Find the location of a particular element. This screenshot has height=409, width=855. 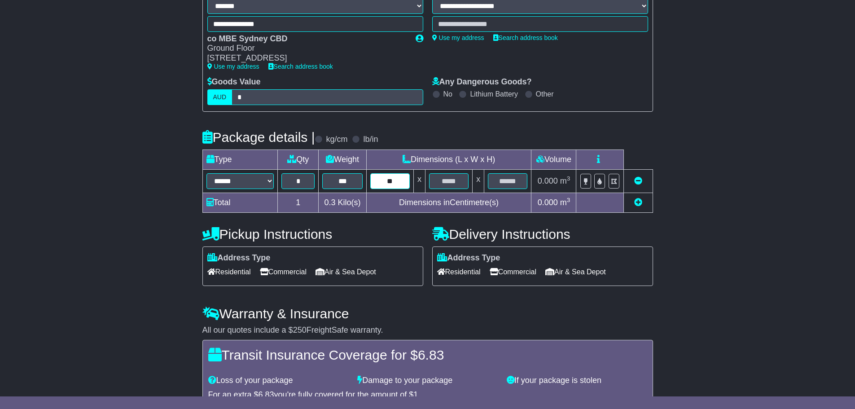

td: Dimensions (L x W x H) is located at coordinates (449, 159).